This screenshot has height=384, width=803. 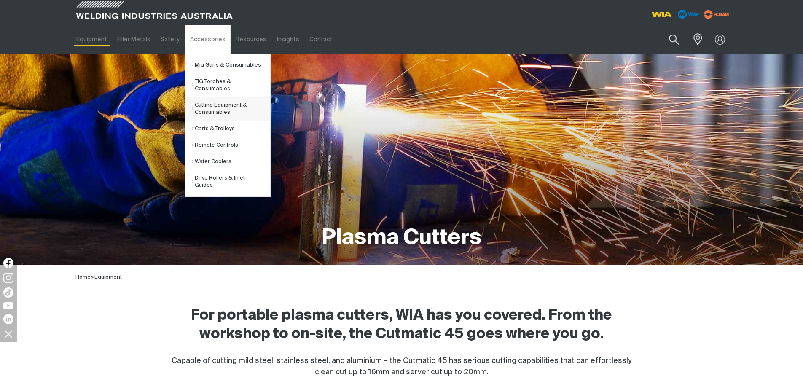 I want to click on img: YouTube, so click(x=8, y=306).